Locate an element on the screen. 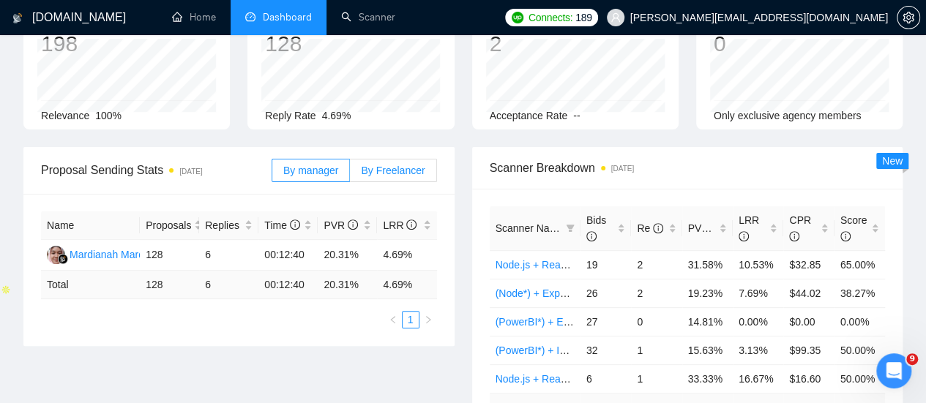  span: Help is located at coordinates (244, 310).